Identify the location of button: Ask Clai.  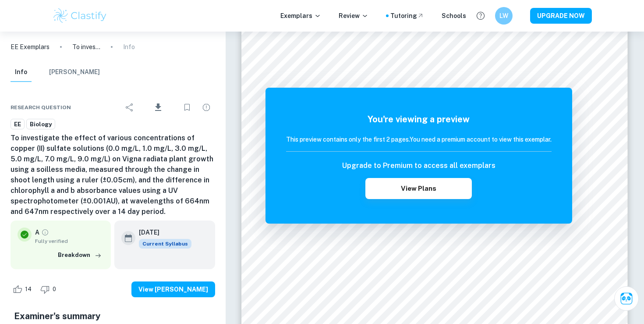
(626, 298).